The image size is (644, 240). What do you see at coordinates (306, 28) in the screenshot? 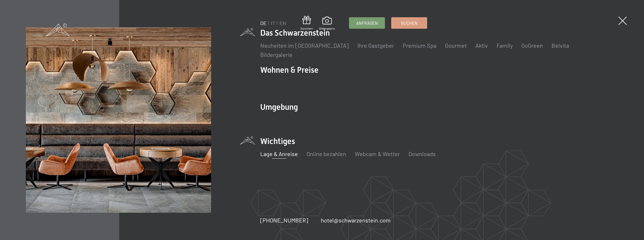
I see `span: Gutschein` at bounding box center [306, 28].